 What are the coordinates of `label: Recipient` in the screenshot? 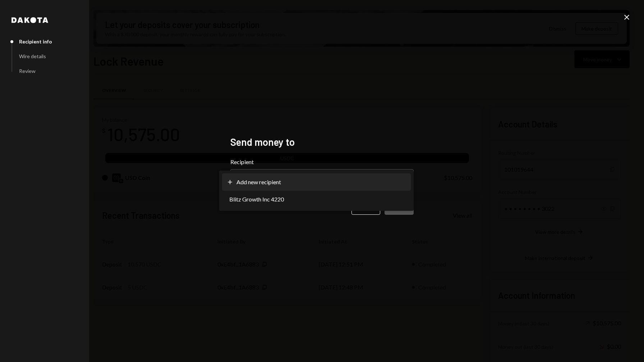 It's located at (322, 162).